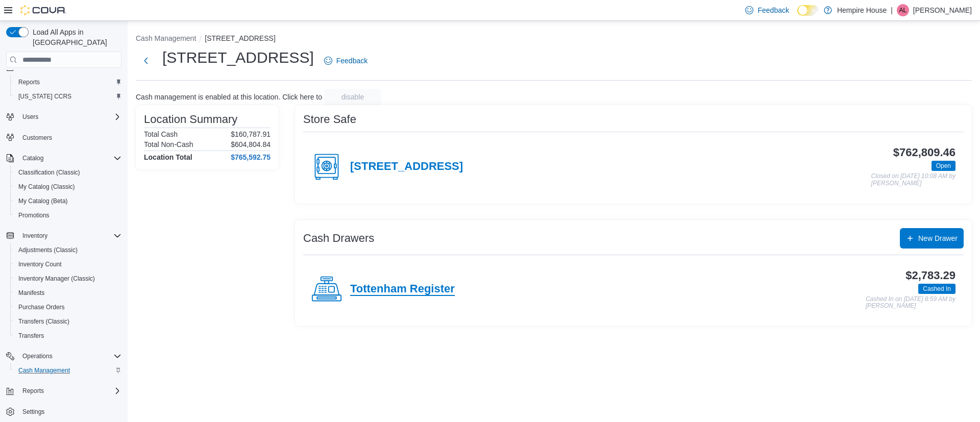 The image size is (980, 422). What do you see at coordinates (44, 370) in the screenshot?
I see `a: Cash Management` at bounding box center [44, 370].